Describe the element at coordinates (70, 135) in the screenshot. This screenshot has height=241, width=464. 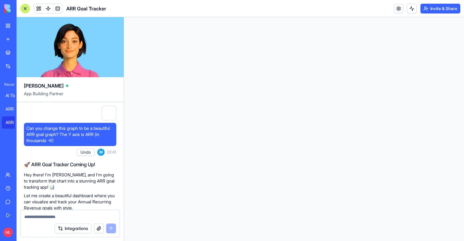
I see `span: Can you change this graph to be a beautiful ARR goal graph? The Y axis is ARR (in thousands -K)` at that location.